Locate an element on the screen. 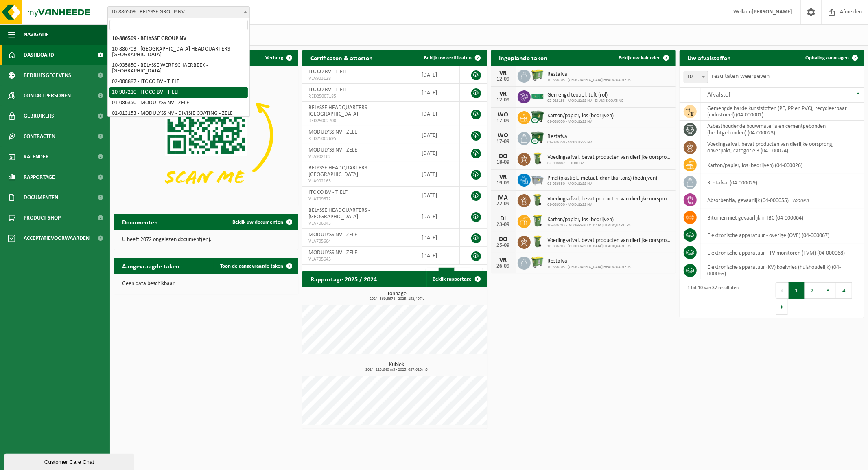 The height and width of the screenshot is (470, 868). td: gemengde harde kunststoffen (PE, PP en PVC), recycleerbaar (industrieel) (04-000001) is located at coordinates (783, 112).